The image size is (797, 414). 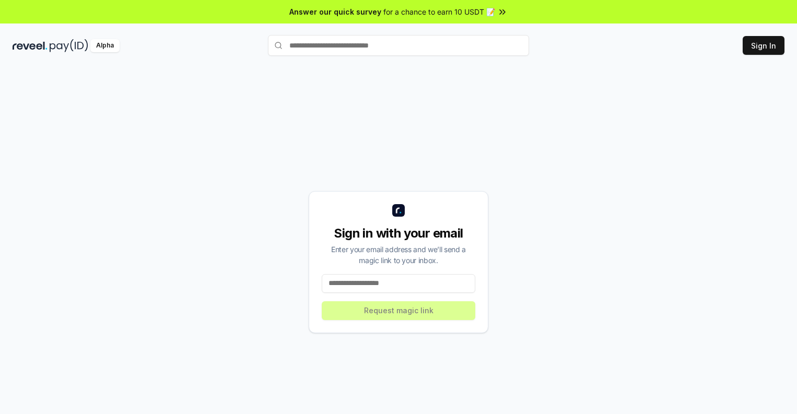 I want to click on img: reveel_dark, so click(x=30, y=45).